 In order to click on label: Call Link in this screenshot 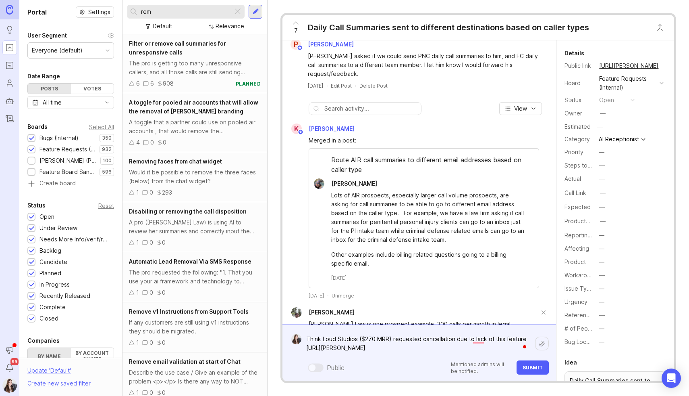, I will do `click(576, 192)`.